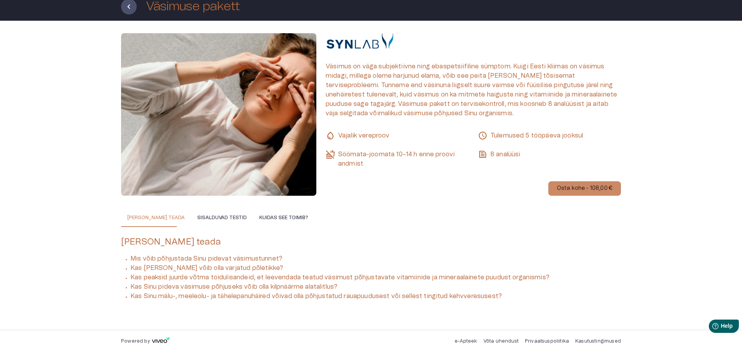 The height and width of the screenshot is (352, 742). Describe the element at coordinates (135, 341) in the screenshot. I see `p: Powered by` at that location.